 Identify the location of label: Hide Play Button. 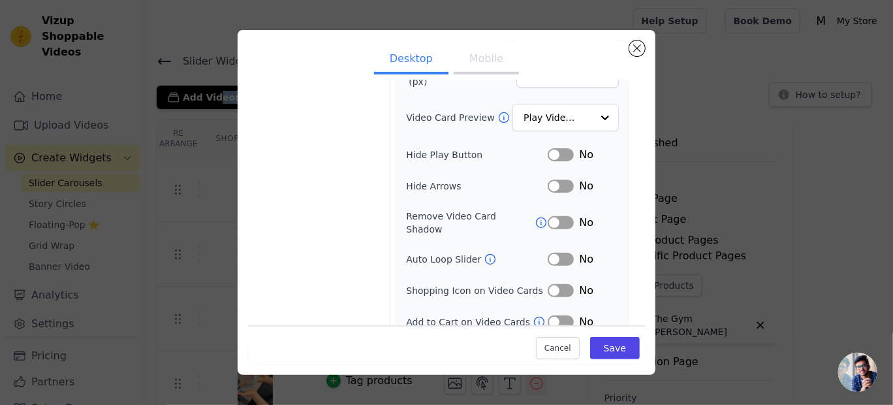
(477, 155).